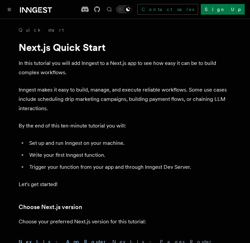 Image resolution: width=250 pixels, height=243 pixels. Describe the element at coordinates (125, 99) in the screenshot. I see `p: Inngest makes it easy to build, manage, and execute reliable workflows. Some use cases include sc...` at that location.